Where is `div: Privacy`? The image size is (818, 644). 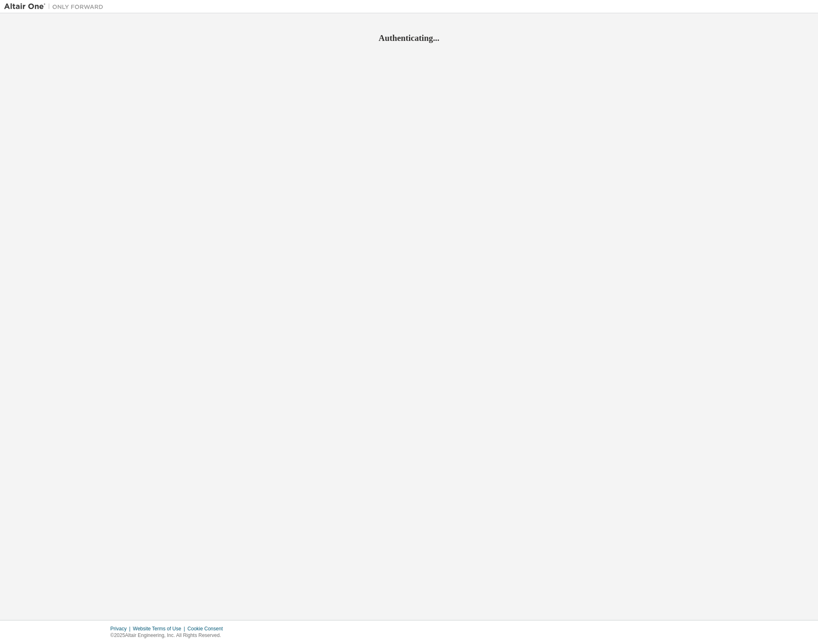 div: Privacy is located at coordinates (121, 629).